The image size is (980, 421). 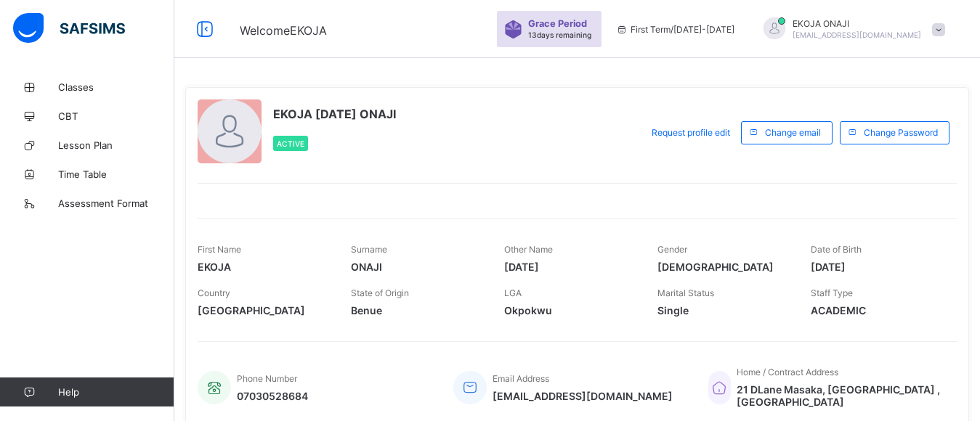 What do you see at coordinates (267, 379) in the screenshot?
I see `span: Phone Number` at bounding box center [267, 379].